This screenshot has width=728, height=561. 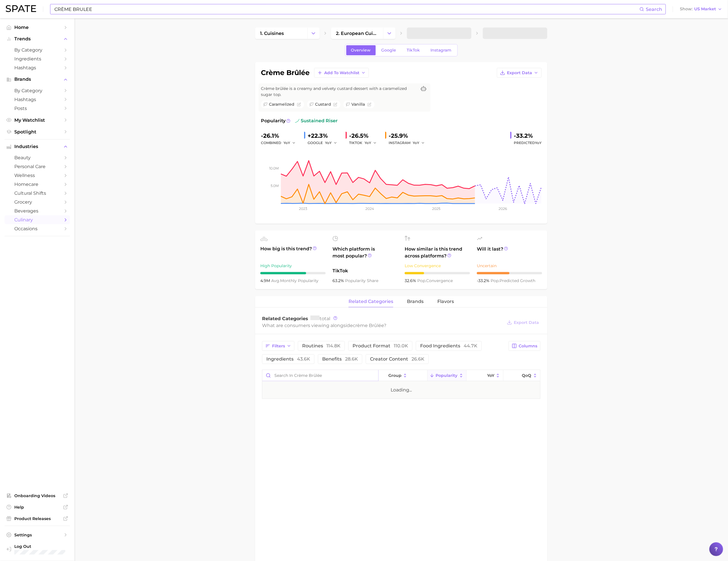 What do you see at coordinates (37, 507) in the screenshot?
I see `a: Help` at bounding box center [37, 507].